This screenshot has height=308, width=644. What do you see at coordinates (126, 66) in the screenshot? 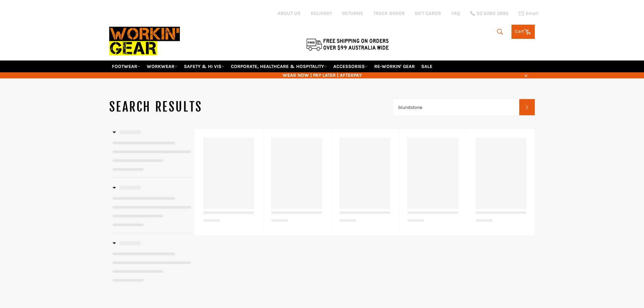
I see `a: FOOTWEAR` at bounding box center [126, 66].